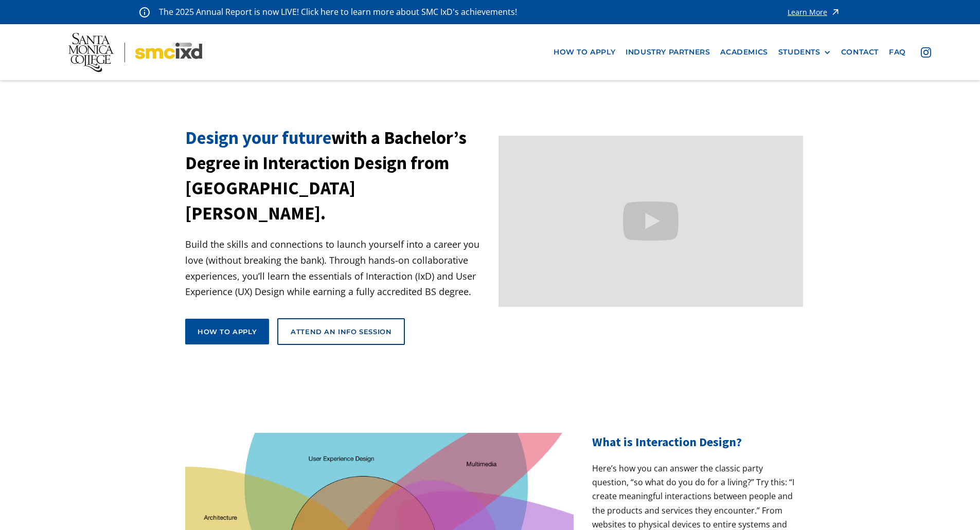  Describe the element at coordinates (926, 53) in the screenshot. I see `img: icon - instagram` at that location.